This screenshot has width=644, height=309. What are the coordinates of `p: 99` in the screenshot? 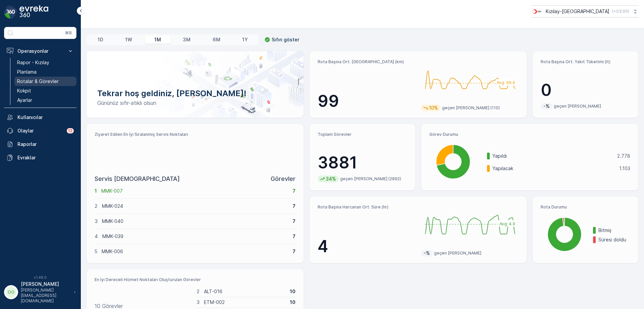 It's located at (367, 101).